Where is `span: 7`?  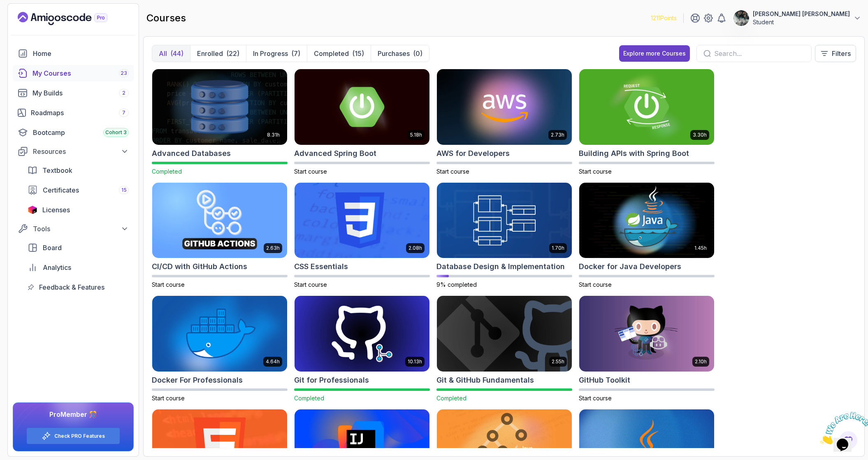
span: 7 is located at coordinates (124, 113).